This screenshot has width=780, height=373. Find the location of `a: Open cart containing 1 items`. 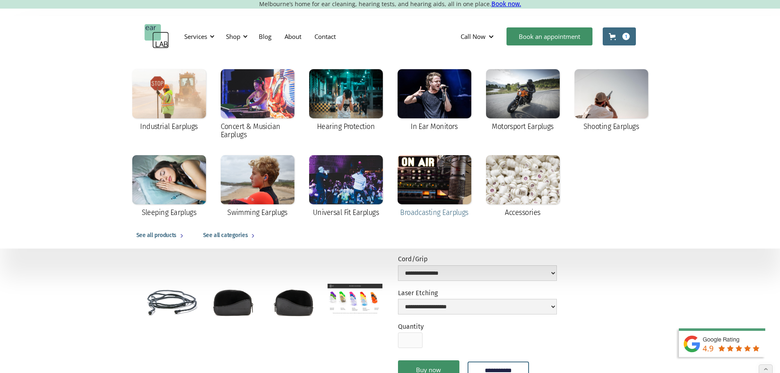

a: Open cart containing 1 items is located at coordinates (619, 36).